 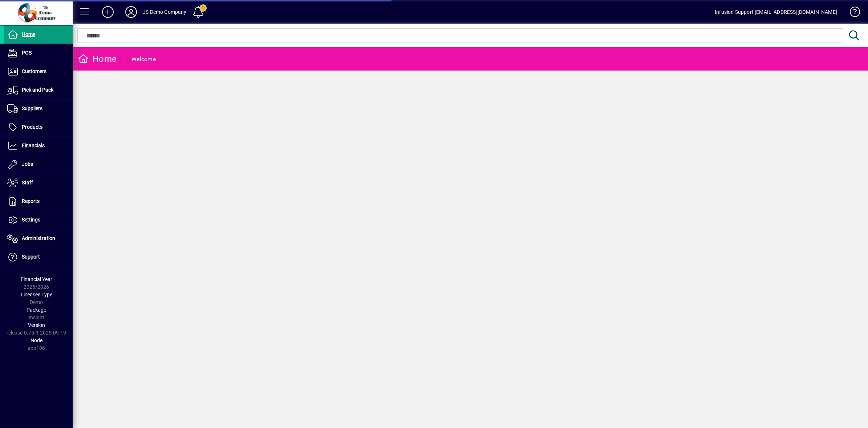 I want to click on span: Administration, so click(x=38, y=238).